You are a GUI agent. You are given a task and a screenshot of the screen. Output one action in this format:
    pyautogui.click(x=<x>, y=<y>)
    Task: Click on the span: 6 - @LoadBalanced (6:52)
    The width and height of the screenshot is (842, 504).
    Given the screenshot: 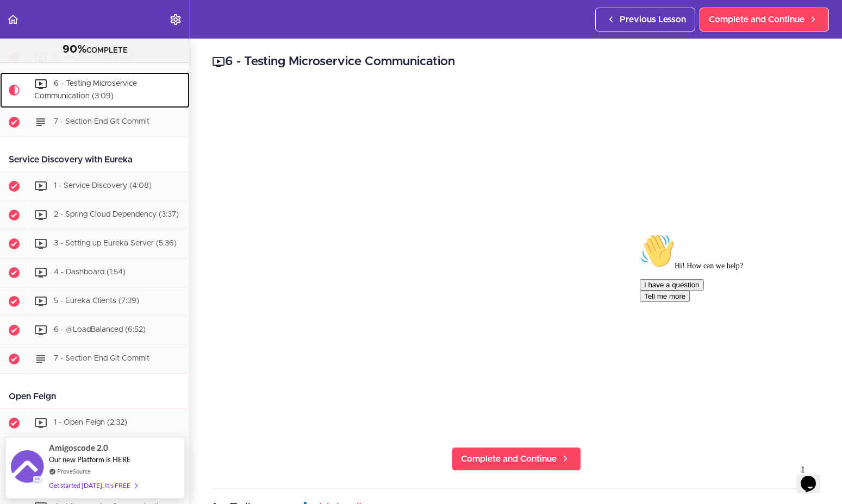 What is the action you would take?
    pyautogui.click(x=99, y=330)
    